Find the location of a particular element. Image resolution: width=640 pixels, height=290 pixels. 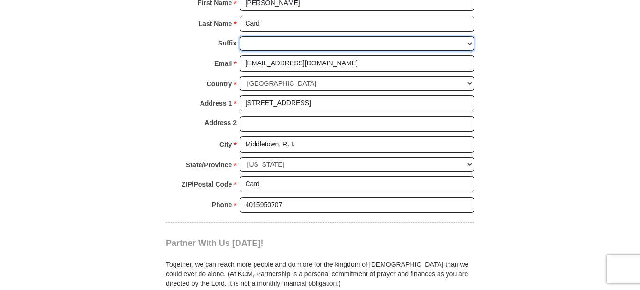

strong: Country is located at coordinates (220, 84).